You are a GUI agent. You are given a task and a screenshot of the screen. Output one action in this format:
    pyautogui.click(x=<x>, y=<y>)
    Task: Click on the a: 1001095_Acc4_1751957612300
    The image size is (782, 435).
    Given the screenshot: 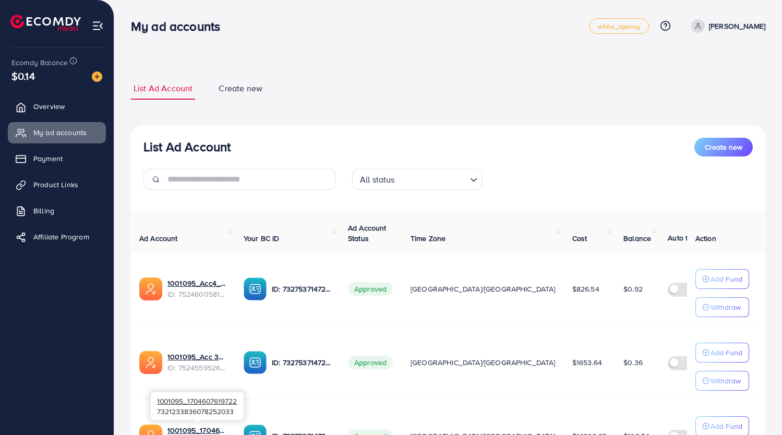 What is the action you would take?
    pyautogui.click(x=197, y=283)
    